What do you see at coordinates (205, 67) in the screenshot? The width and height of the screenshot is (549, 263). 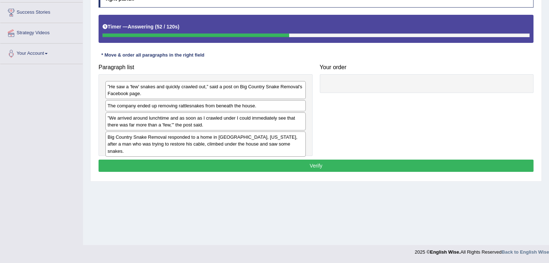 I see `h4: Paragraph list` at bounding box center [205, 67].